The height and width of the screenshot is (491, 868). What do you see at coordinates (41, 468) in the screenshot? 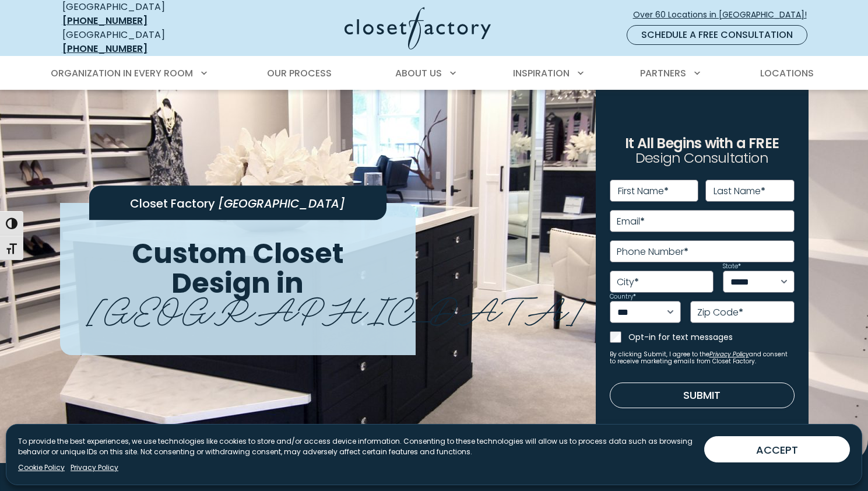
I see `a: Cookie Policy` at bounding box center [41, 468].